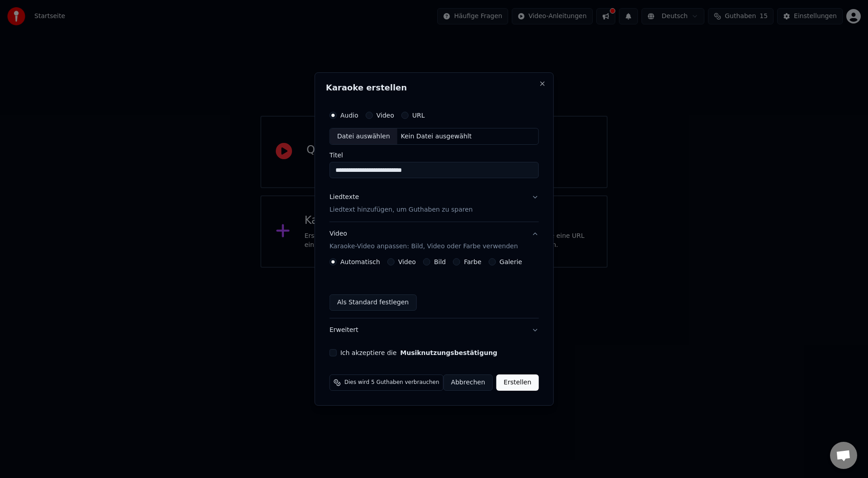  I want to click on button: Ich akzeptiere die, so click(448, 353).